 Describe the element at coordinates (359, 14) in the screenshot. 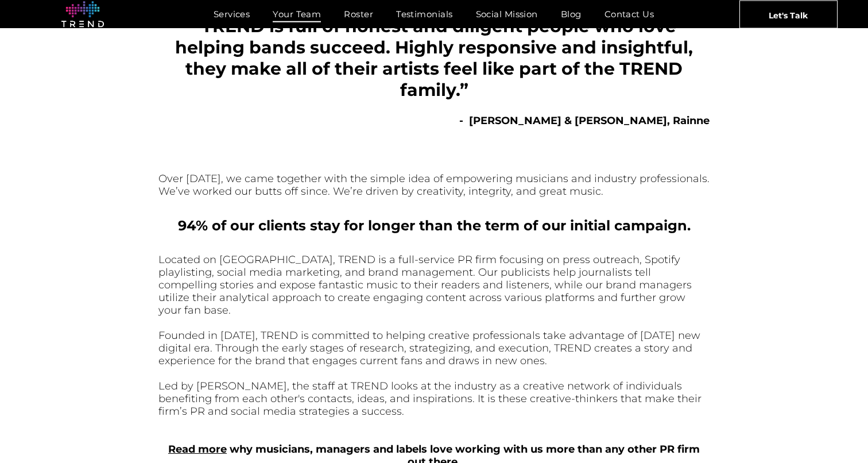

I see `a: Roster` at that location.